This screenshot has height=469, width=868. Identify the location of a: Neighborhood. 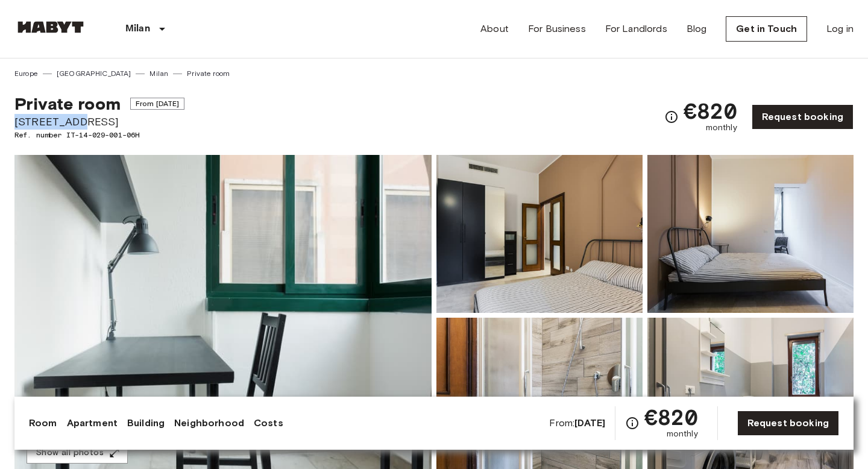
(209, 423).